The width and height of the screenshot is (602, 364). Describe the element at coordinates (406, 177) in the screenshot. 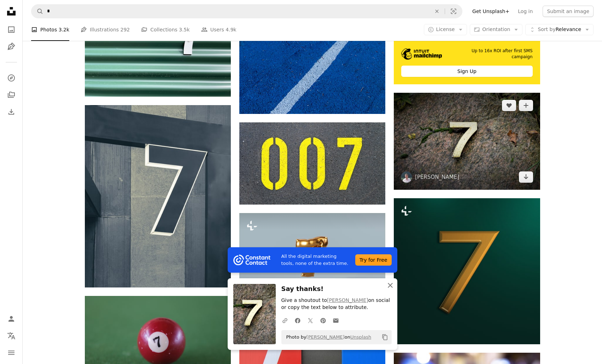

I see `a: Go to Waldemar's profile` at that location.